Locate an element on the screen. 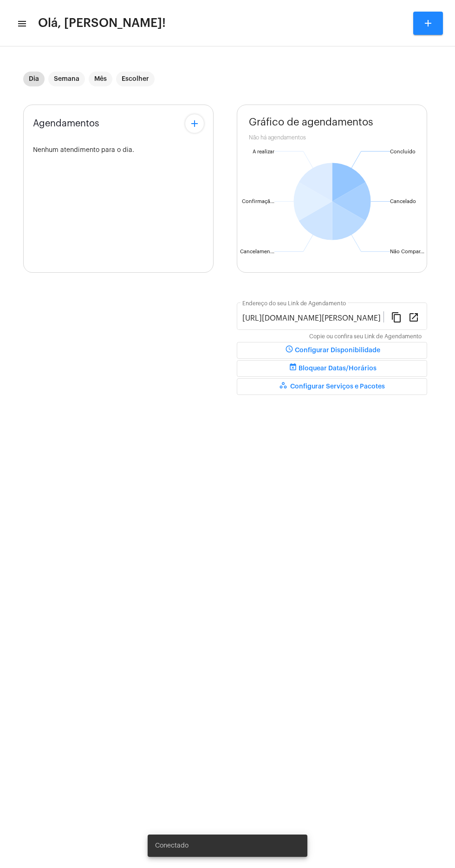 This screenshot has width=455, height=868. span: Configurar Serviços e Pacotes is located at coordinates (332, 387).